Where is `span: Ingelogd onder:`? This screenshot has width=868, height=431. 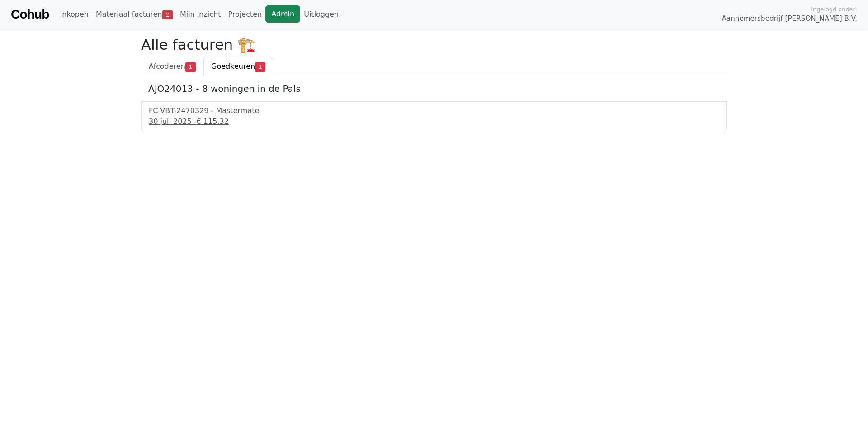
span: Ingelogd onder: is located at coordinates (834, 9).